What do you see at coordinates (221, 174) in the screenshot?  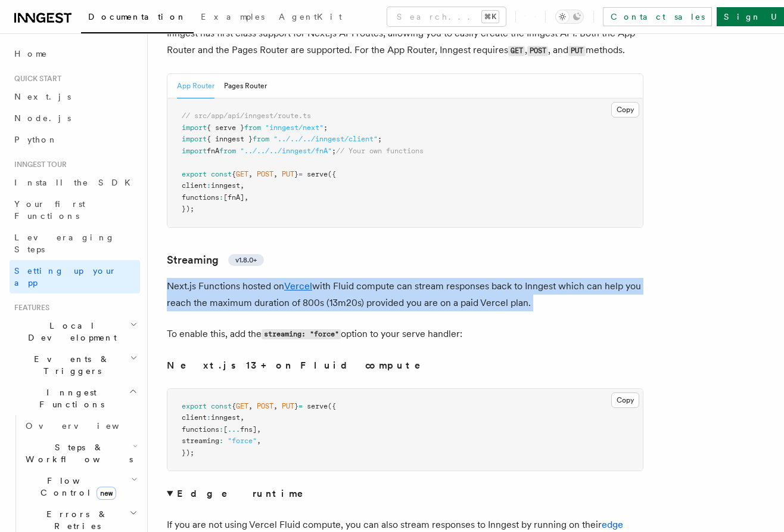 I see `span: const` at bounding box center [221, 174].